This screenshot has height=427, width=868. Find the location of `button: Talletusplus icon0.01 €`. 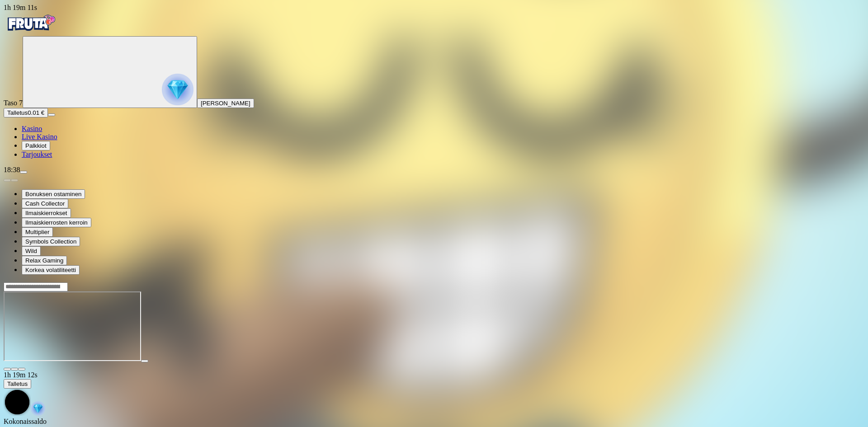

button: Talletusplus icon0.01 € is located at coordinates (26, 112).